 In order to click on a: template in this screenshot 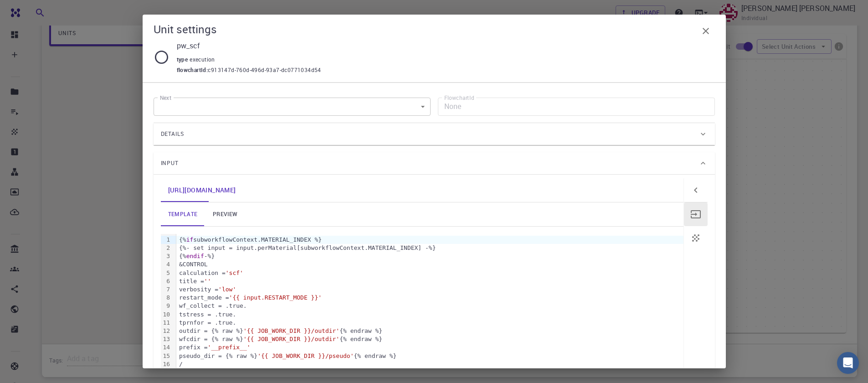, I will do `click(183, 214)`.